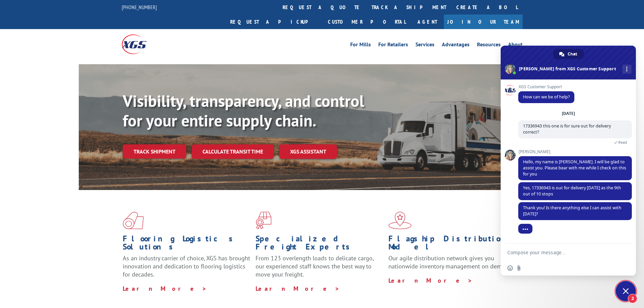 The width and height of the screenshot is (644, 308). What do you see at coordinates (546, 97) in the screenshot?
I see `span: How can we be of help?` at bounding box center [546, 97].